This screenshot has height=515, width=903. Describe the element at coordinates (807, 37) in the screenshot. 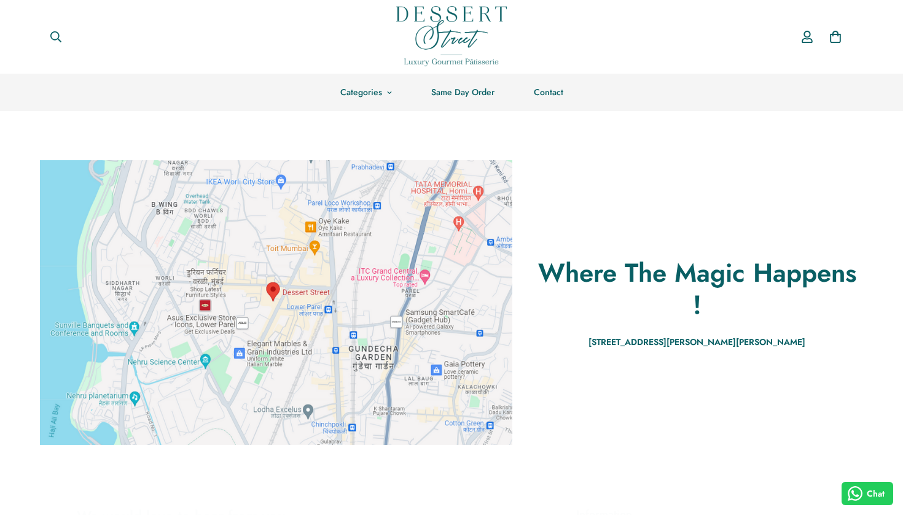

I see `a: Account` at that location.